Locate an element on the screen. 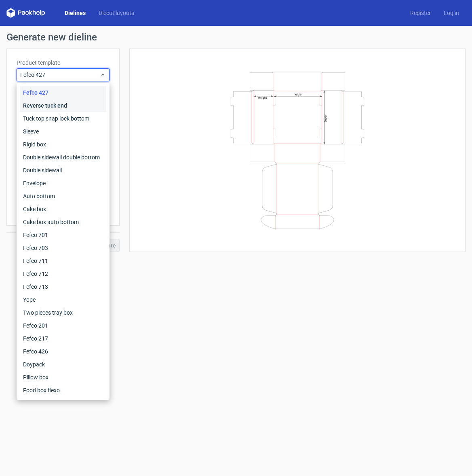 The width and height of the screenshot is (472, 476). div: Sleeve is located at coordinates (63, 132).